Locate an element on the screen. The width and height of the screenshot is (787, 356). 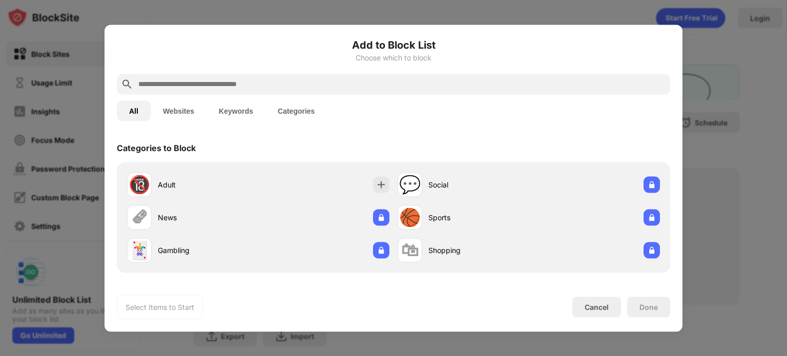
img: search.svg is located at coordinates (127, 84).